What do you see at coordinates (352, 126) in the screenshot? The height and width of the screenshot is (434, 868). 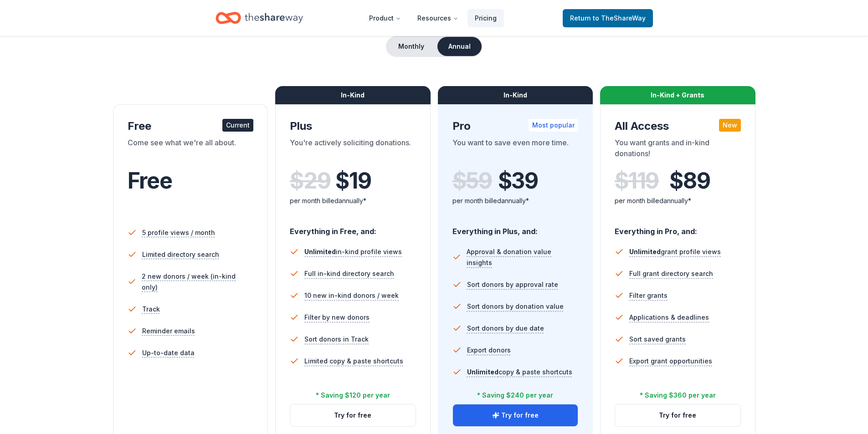 I see `div: Plus` at bounding box center [352, 126].